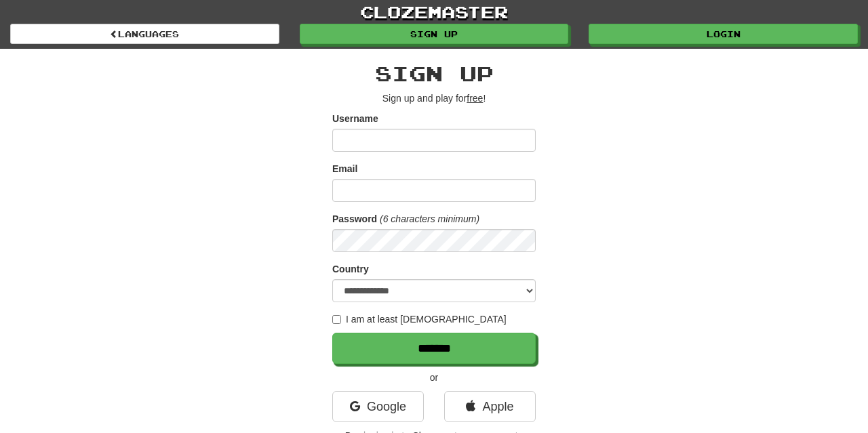 This screenshot has height=433, width=868. I want to click on a: Sign up, so click(434, 34).